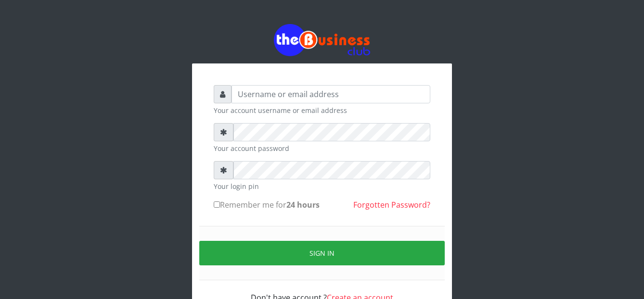  I want to click on b: 24 hours, so click(303, 205).